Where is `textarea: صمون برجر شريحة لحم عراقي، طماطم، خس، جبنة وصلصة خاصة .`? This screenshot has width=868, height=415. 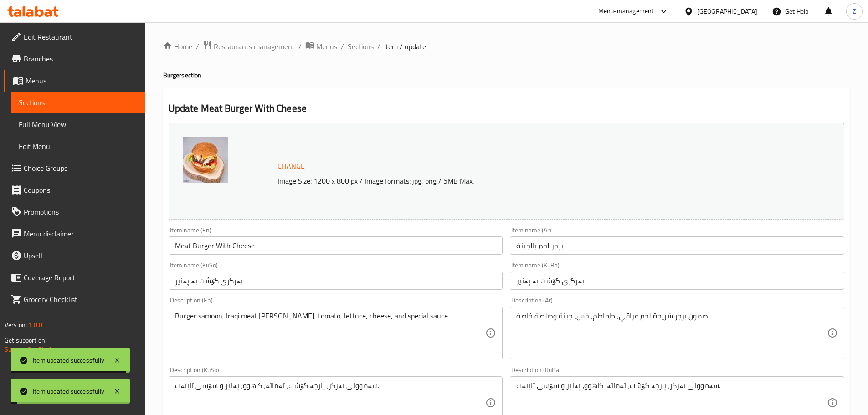 textarea: صمون برجر شريحة لحم عراقي، طماطم، خس، جبنة وصلصة خاصة . is located at coordinates (672, 333).